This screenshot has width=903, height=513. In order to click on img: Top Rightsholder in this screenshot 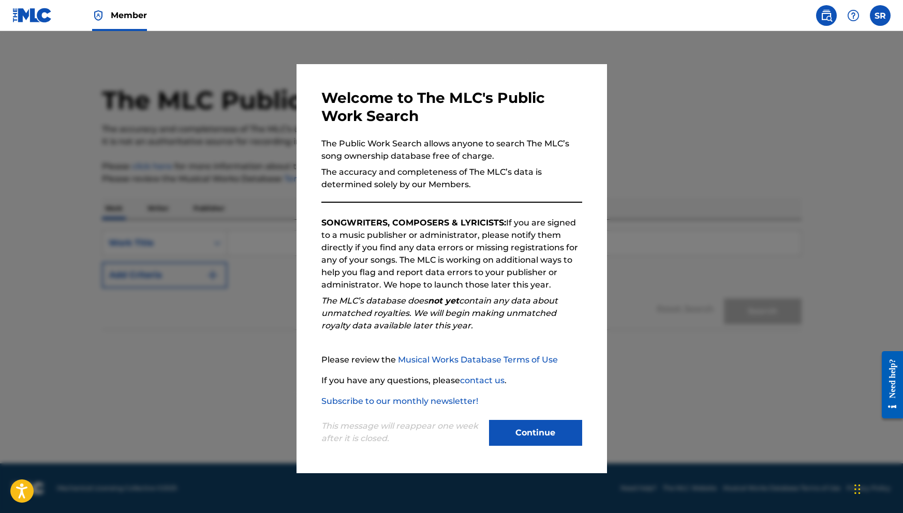, I will do `click(98, 16)`.